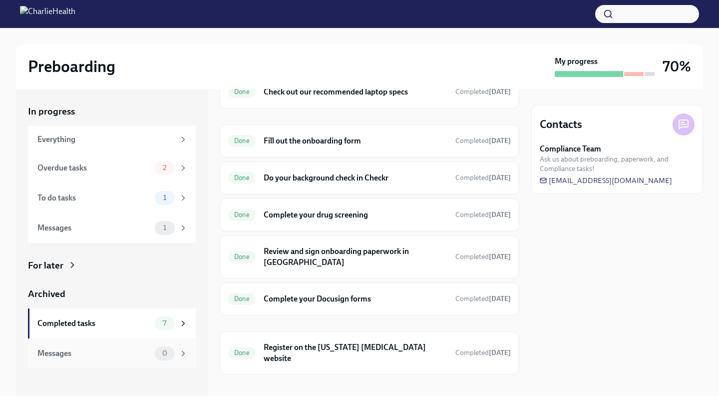 This screenshot has height=406, width=719. Describe the element at coordinates (356, 299) in the screenshot. I see `h6: Complete your Docusign forms` at that location.